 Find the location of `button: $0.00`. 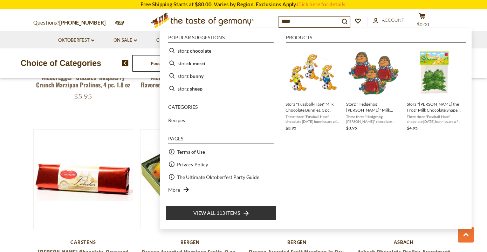

button: $0.00 is located at coordinates (422, 21).